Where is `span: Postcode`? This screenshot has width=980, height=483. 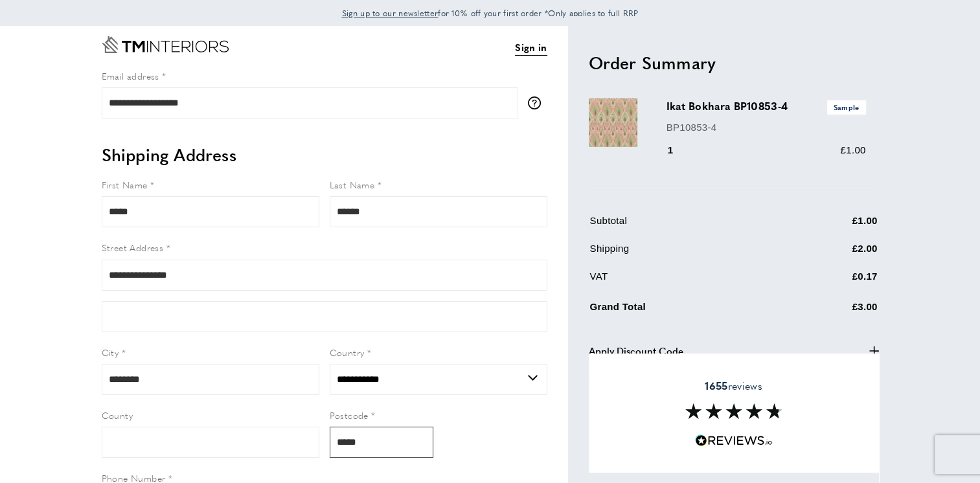 span: Postcode is located at coordinates (349, 415).